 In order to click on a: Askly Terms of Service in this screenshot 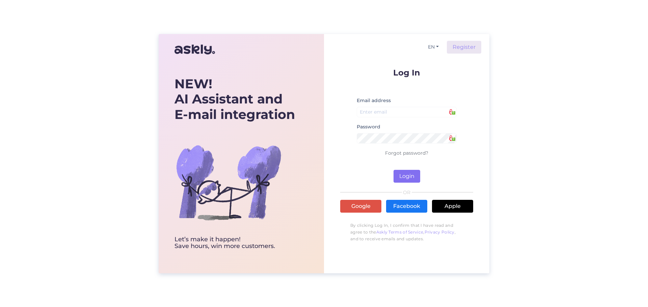, I will do `click(400, 232)`.